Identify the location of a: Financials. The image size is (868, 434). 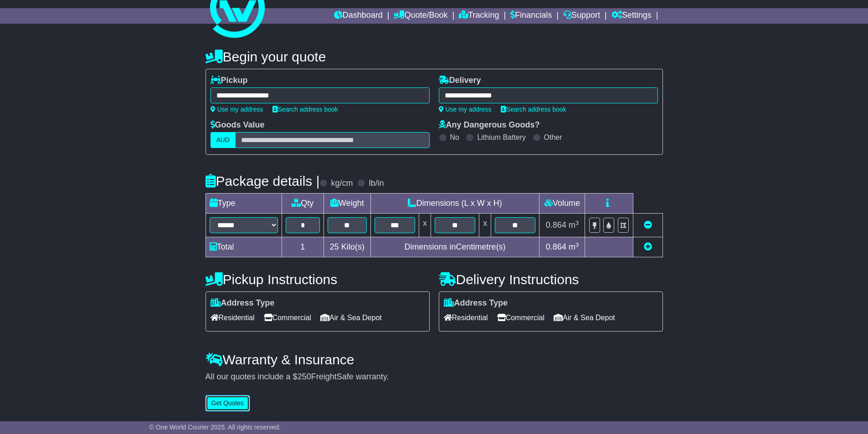
(531, 16).